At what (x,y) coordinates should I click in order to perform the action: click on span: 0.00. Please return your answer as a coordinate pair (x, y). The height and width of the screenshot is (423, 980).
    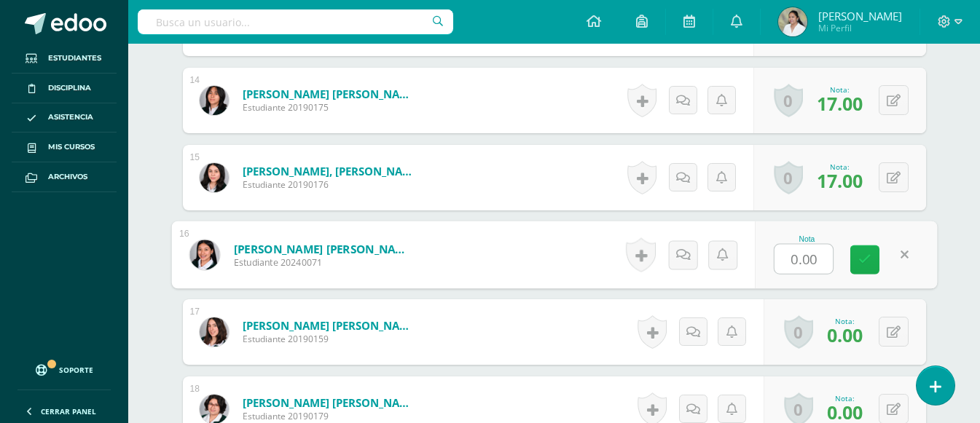
    Looking at the image, I should click on (844, 335).